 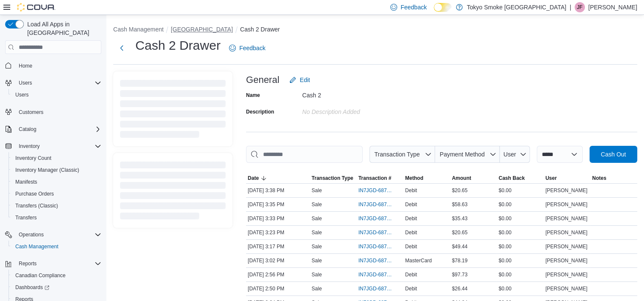 What do you see at coordinates (252, 48) in the screenshot?
I see `span: Feedback` at bounding box center [252, 48].